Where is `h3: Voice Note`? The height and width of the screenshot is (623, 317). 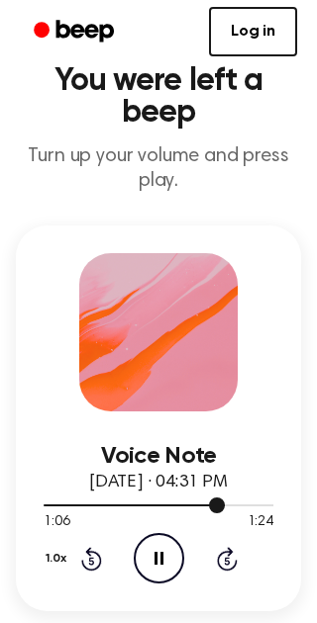
h3: Voice Note is located at coordinates (158, 456).